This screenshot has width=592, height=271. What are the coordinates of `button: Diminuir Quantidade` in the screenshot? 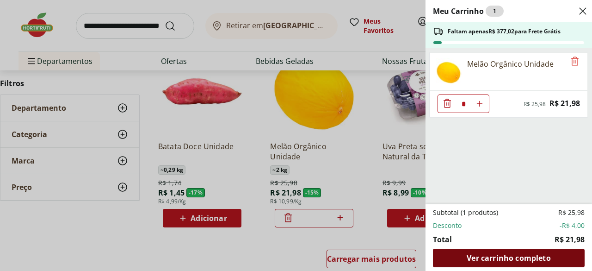 It's located at (447, 104).